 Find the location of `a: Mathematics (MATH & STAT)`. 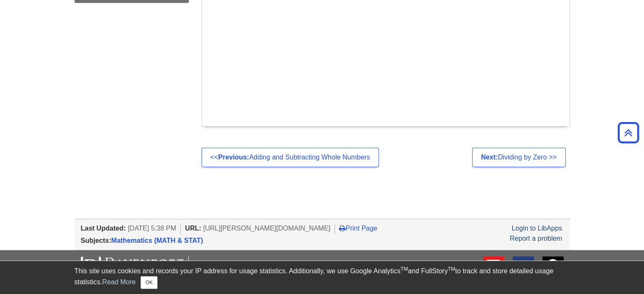

a: Mathematics (MATH & STAT) is located at coordinates (157, 240).